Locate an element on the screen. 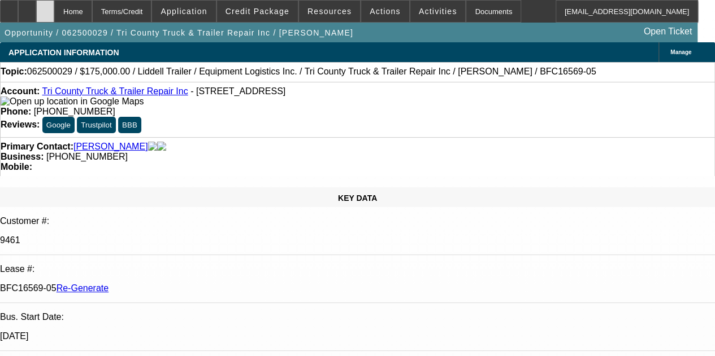 The height and width of the screenshot is (356, 715). strong: Primary Contact: is located at coordinates (37, 147).